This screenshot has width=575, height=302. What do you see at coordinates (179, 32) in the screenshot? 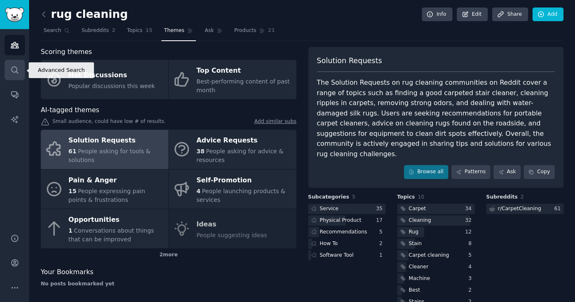
I see `a: Themes` at bounding box center [179, 32].